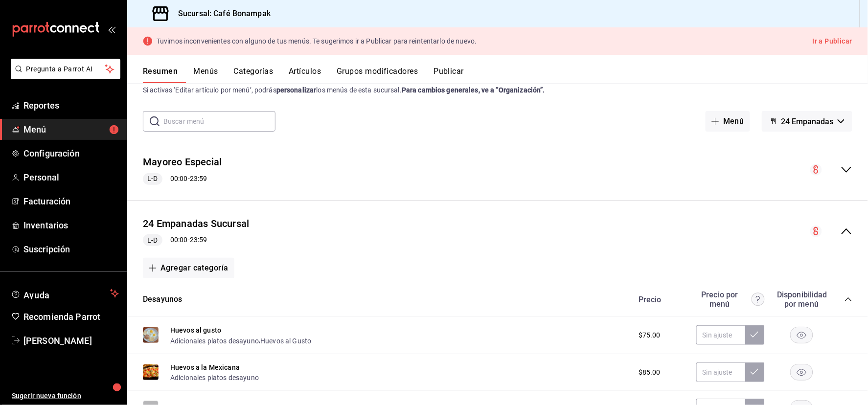 This screenshot has width=868, height=405. Describe the element at coordinates (660, 299) in the screenshot. I see `div: Precio` at that location.